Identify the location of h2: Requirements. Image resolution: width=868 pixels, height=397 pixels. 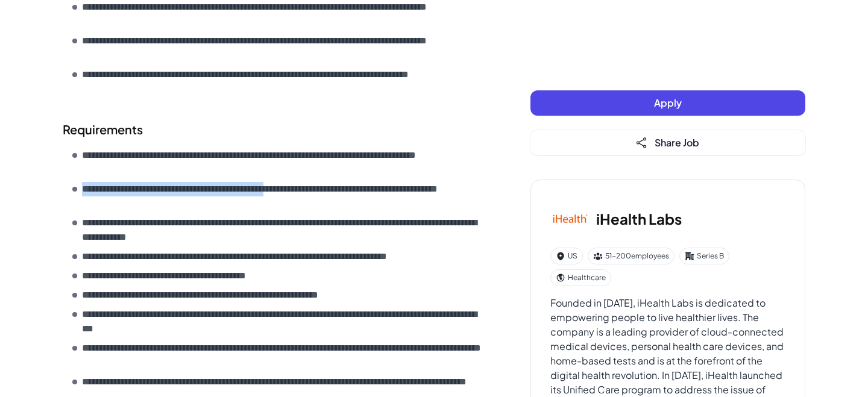
(272, 130).